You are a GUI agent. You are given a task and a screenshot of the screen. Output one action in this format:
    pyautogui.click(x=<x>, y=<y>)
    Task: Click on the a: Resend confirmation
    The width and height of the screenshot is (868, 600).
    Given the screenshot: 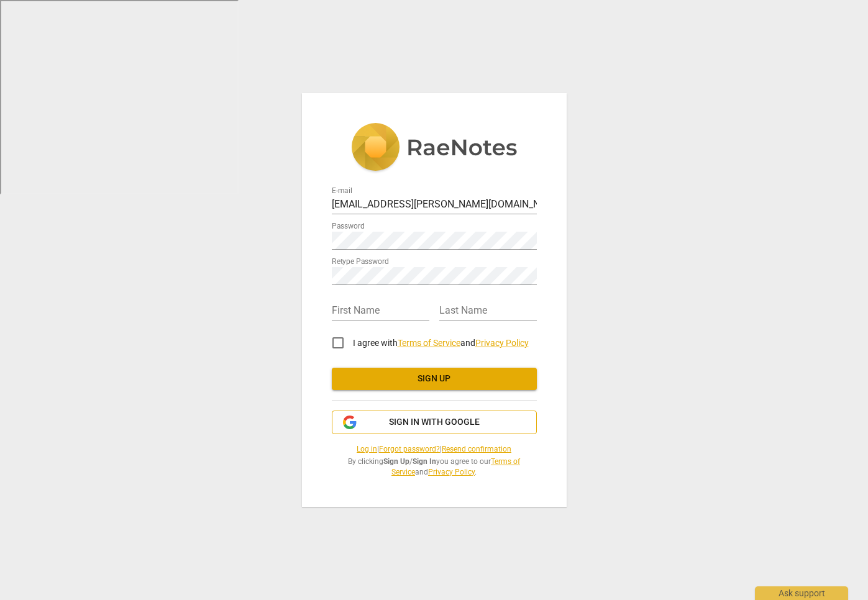 What is the action you would take?
    pyautogui.click(x=476, y=449)
    